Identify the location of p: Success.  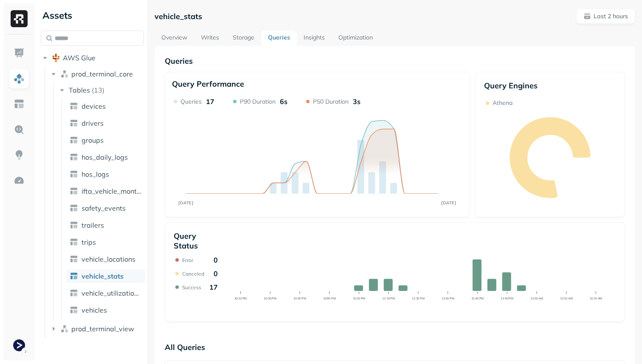
(191, 287).